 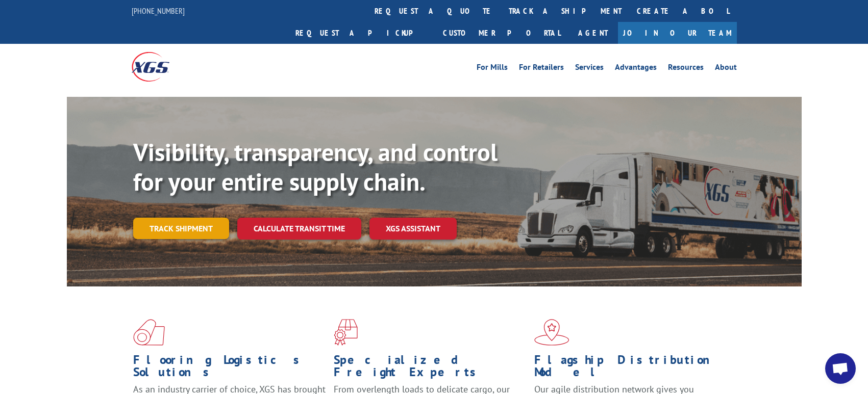 I want to click on a: Customer Portal, so click(x=501, y=32).